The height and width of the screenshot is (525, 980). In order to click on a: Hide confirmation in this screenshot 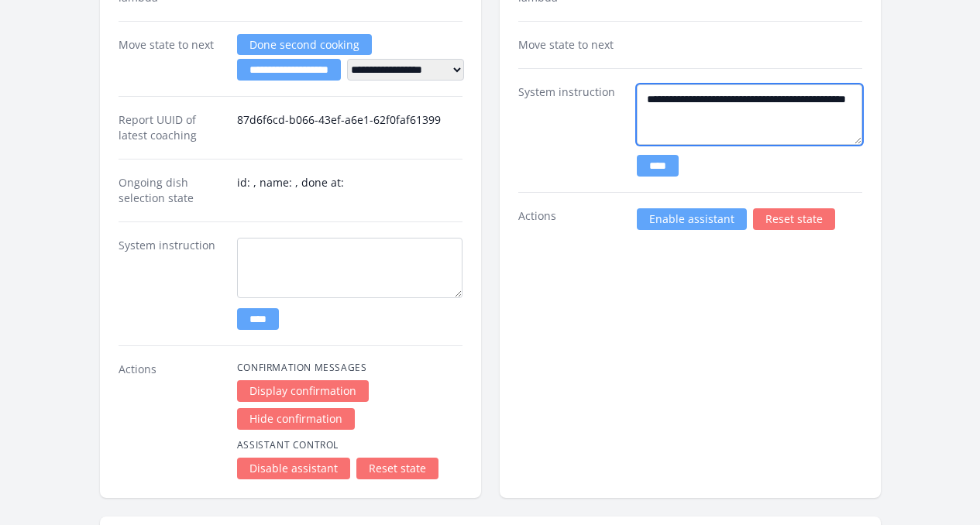, I will do `click(296, 420)`.